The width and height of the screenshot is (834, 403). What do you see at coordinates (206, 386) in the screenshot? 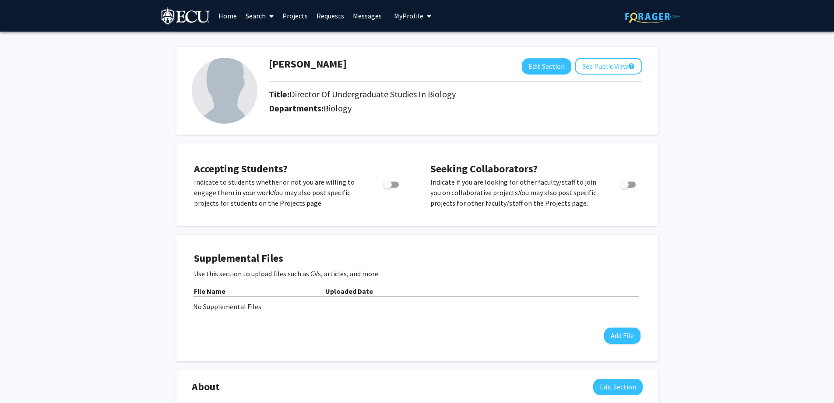
I see `span: About` at bounding box center [206, 386].